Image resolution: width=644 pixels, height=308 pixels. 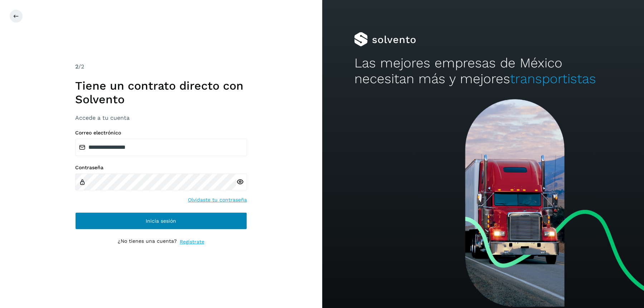 What do you see at coordinates (483, 71) in the screenshot?
I see `h2: Las mejores empresas de México necesitan más y mejores` at bounding box center [483, 71].